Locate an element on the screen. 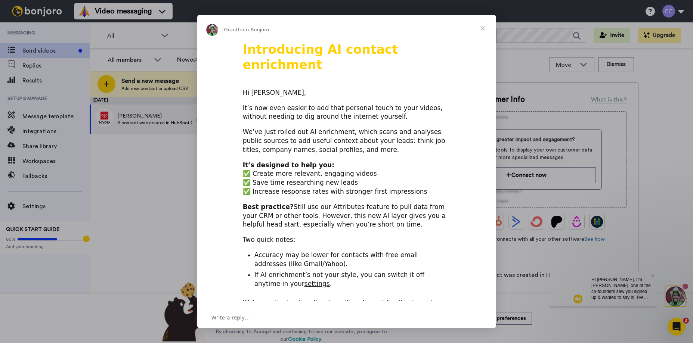  div: We’ve just rolled out AI enrichment, which scans and analyses public sources to add useful contex... is located at coordinates (347, 141).